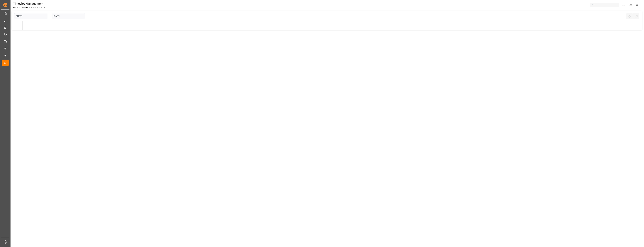  I want to click on button: show 0 new notifications, so click(623, 5).